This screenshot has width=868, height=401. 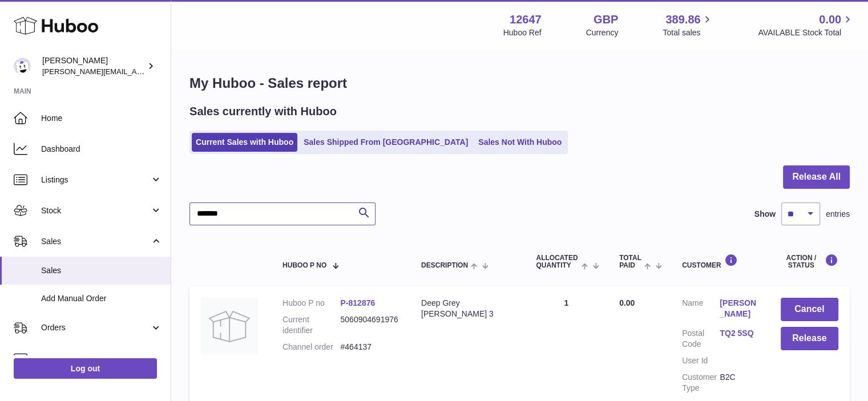 I want to click on button: Cancel, so click(x=809, y=309).